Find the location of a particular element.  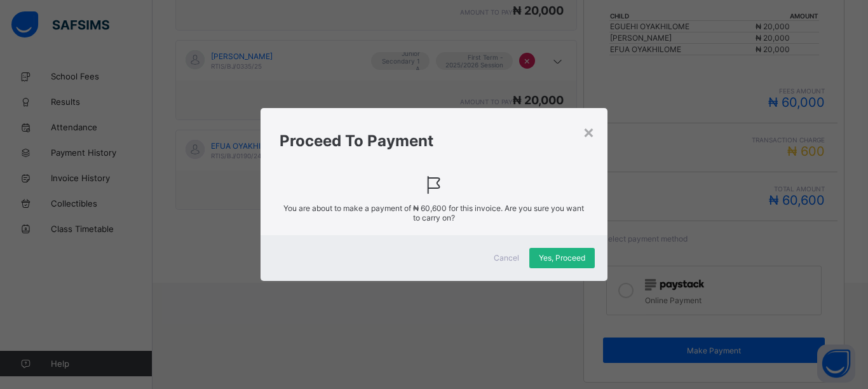

span: You are about to make a payment of for this invoice. Are you sure you want to carry on? is located at coordinates (434, 213).